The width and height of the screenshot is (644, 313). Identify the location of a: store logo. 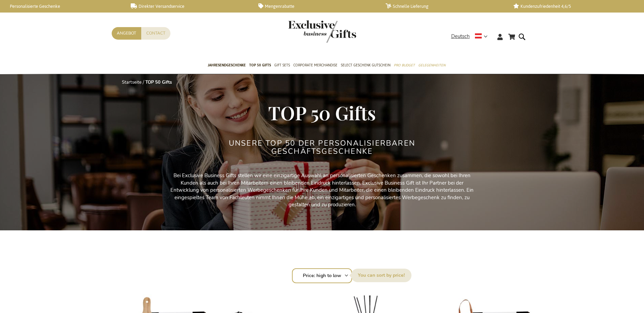
(305, 31).